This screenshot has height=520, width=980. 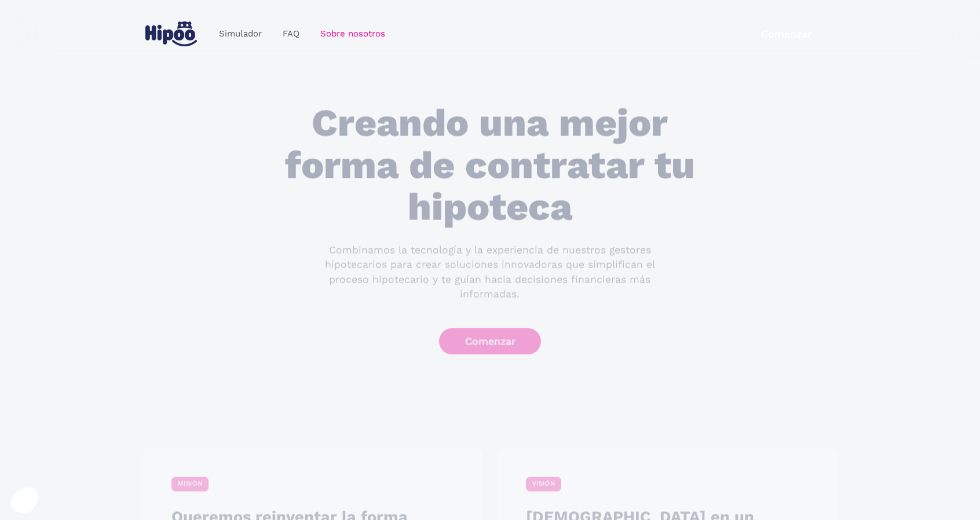 I want to click on a: Sobre nosotros, so click(x=353, y=34).